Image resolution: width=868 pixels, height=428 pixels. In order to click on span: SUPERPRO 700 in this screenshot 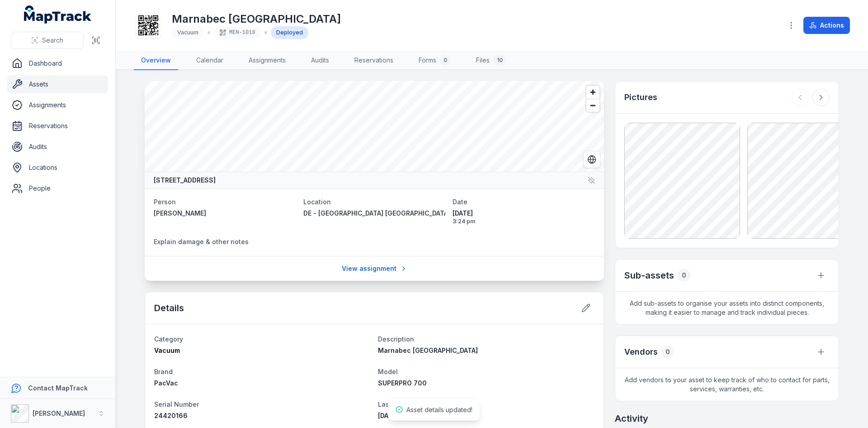, I will do `click(403, 382)`.